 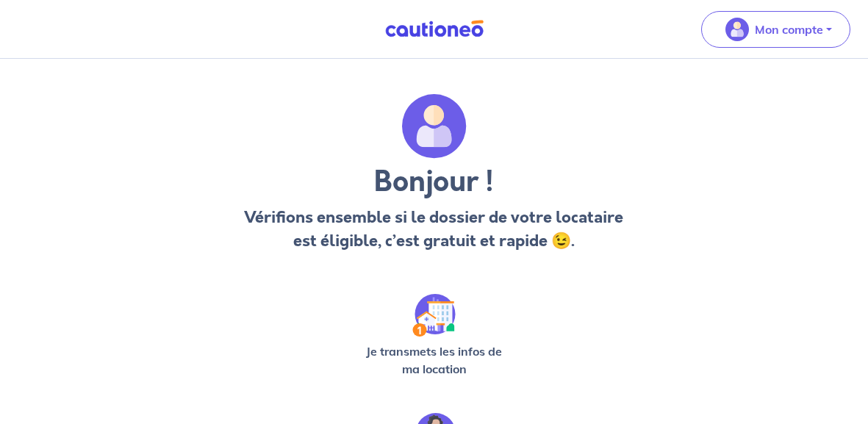 What do you see at coordinates (434, 182) in the screenshot?
I see `h3: Bonjour !` at bounding box center [434, 182].